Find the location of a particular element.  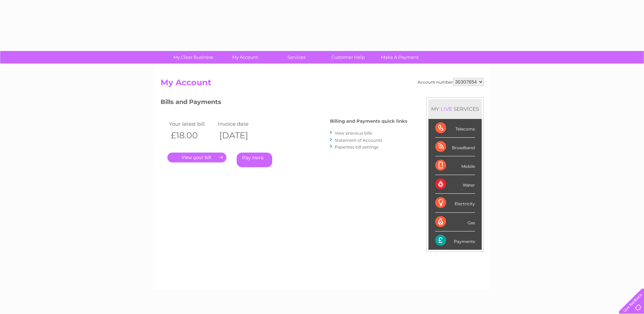

a: My Clear Business is located at coordinates (193, 57).